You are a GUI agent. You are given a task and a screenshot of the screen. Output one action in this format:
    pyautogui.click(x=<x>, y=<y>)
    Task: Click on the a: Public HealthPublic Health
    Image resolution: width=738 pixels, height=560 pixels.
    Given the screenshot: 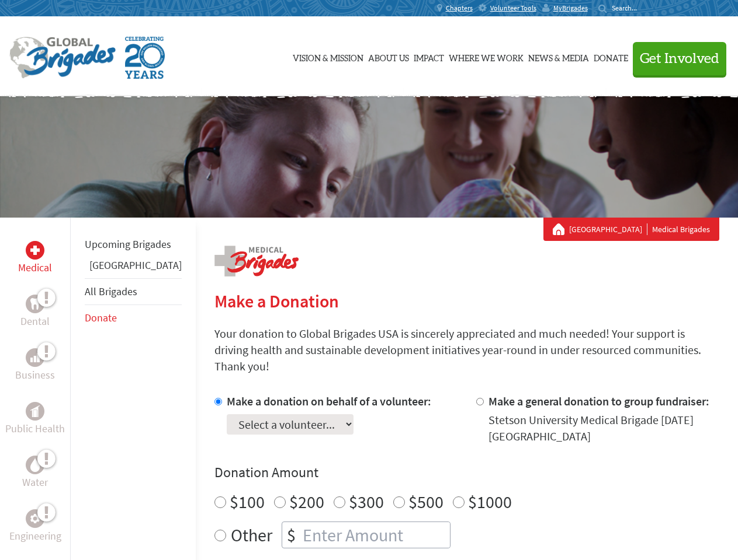 What is the action you would take?
    pyautogui.click(x=35, y=420)
    